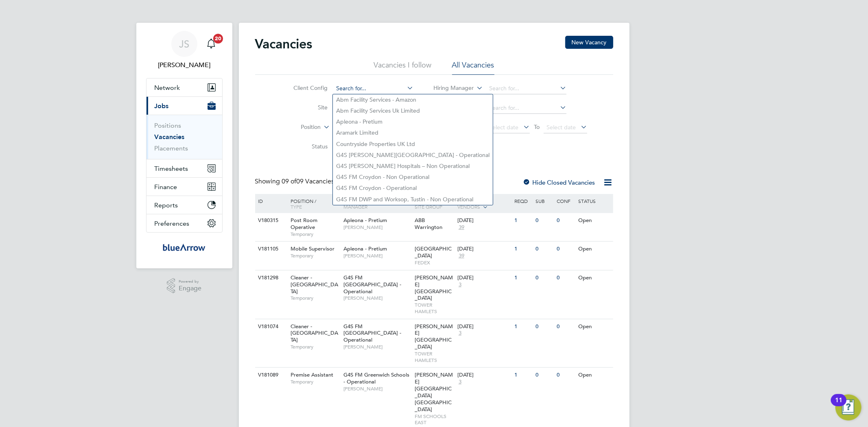 This screenshot has width=868, height=427. I want to click on span: Timesheets, so click(171, 169).